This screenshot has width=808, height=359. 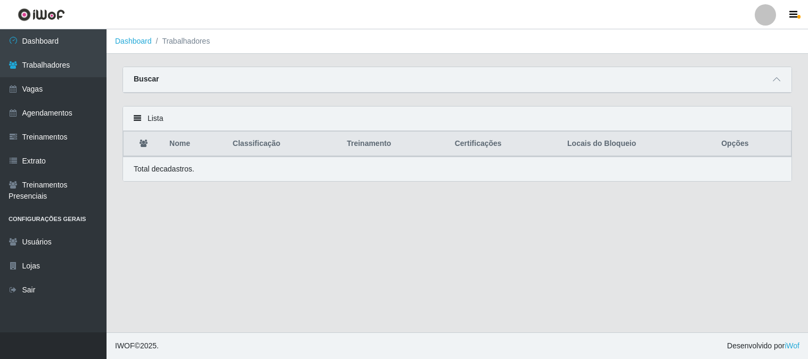 I want to click on img: CoreUI Logo, so click(x=41, y=14).